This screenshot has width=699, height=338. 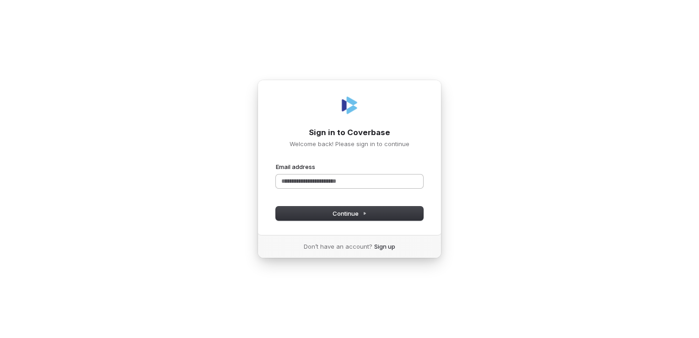 What do you see at coordinates (349, 144) in the screenshot?
I see `p: Welcome back! Please sign in to continue` at bounding box center [349, 144].